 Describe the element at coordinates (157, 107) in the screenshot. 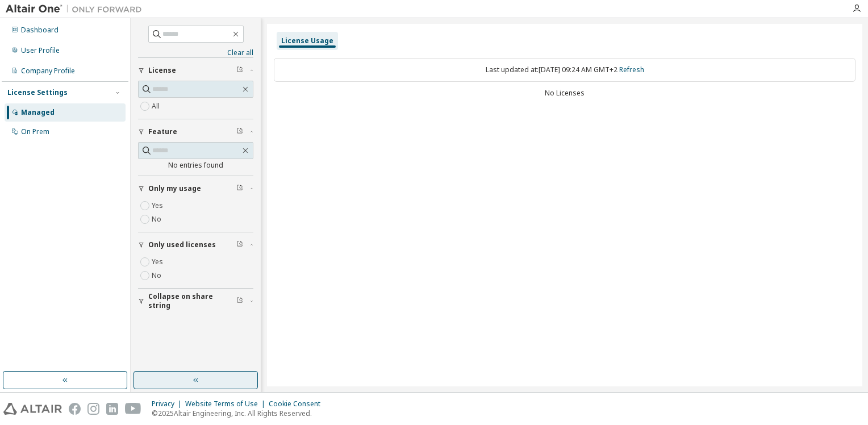

I see `label: All` at that location.